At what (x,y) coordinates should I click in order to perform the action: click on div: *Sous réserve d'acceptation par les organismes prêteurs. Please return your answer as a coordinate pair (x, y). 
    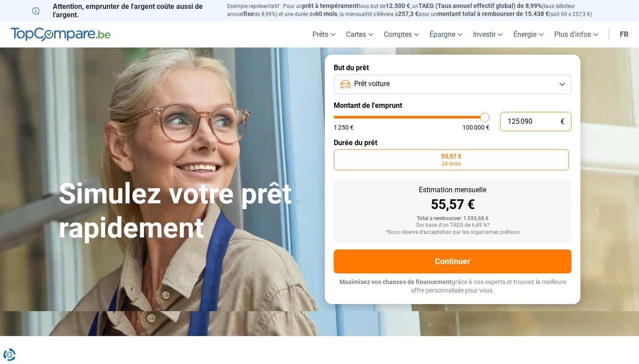
    Looking at the image, I should click on (453, 233).